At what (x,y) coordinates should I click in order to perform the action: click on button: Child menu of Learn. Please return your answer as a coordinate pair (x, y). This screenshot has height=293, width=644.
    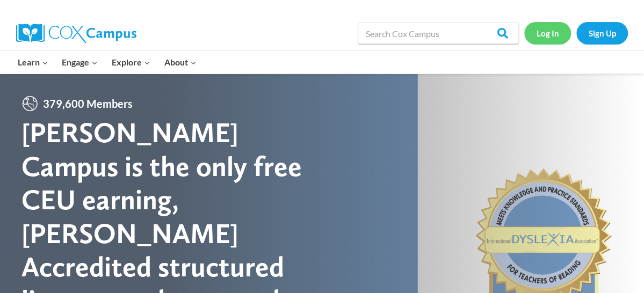
    Looking at the image, I should click on (33, 63).